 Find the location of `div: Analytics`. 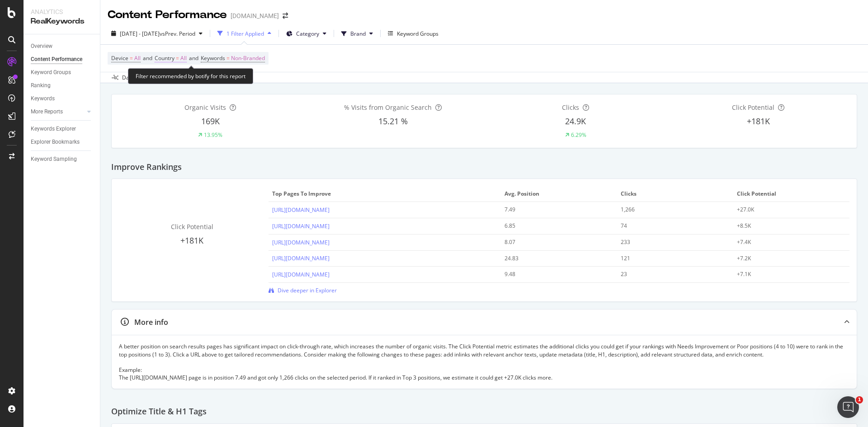

div: Analytics is located at coordinates (61, 12).